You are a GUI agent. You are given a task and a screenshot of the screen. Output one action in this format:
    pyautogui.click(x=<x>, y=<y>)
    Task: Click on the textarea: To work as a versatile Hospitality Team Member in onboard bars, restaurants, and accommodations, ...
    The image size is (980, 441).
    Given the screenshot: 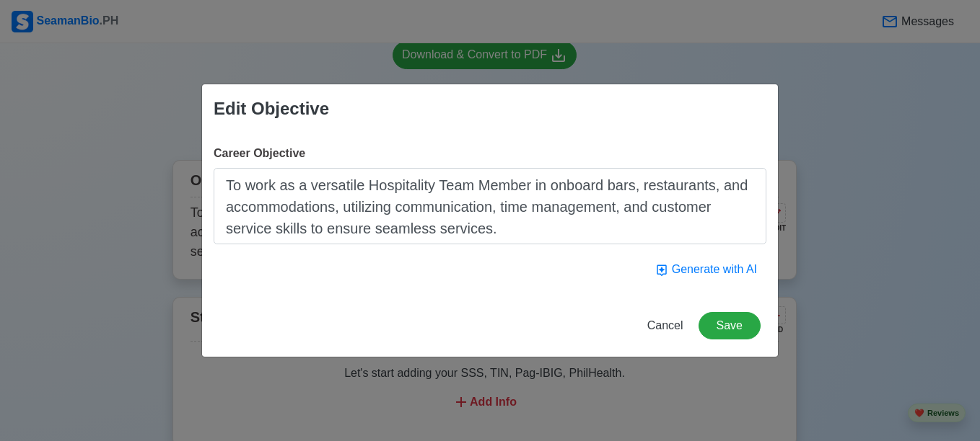 What is the action you would take?
    pyautogui.click(x=490, y=207)
    